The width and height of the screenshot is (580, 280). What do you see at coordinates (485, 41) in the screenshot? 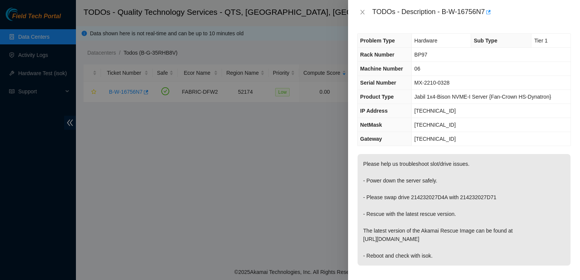
I see `span: Sub Type` at bounding box center [485, 41].